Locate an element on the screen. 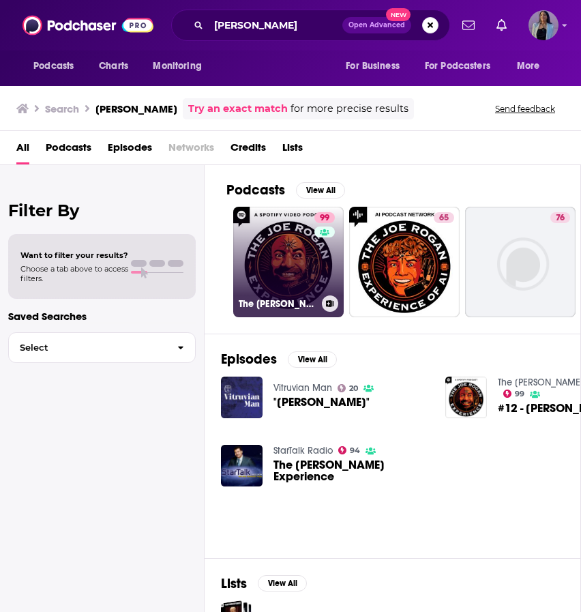 This screenshot has height=612, width=581. span: 94 is located at coordinates (355, 450).